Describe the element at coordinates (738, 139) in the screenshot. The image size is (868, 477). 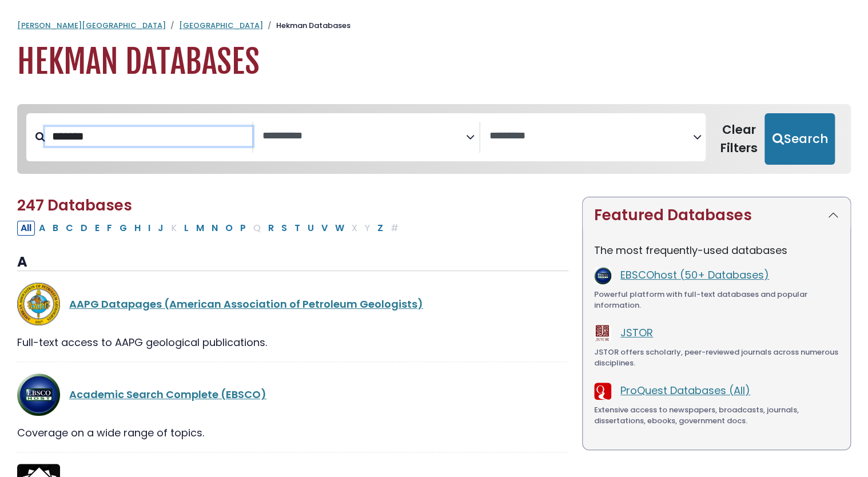
I see `button: Clear Filters` at that location.